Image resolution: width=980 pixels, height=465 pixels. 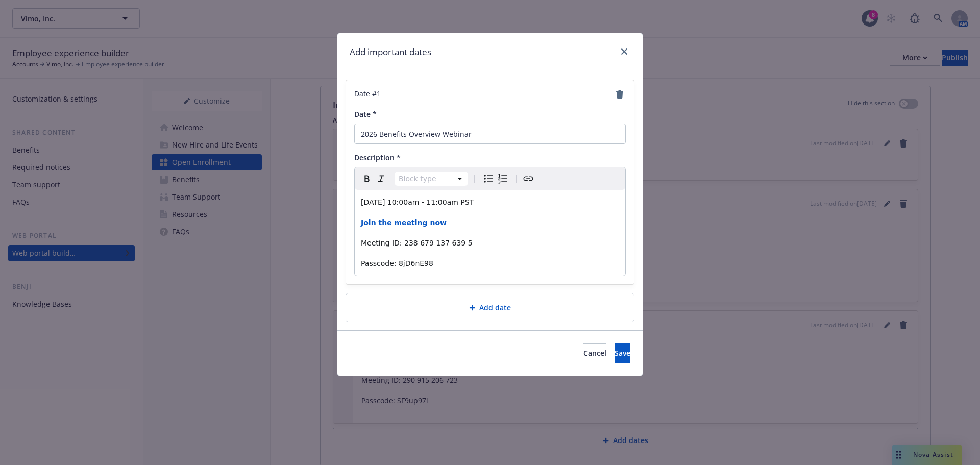 What do you see at coordinates (397, 264) in the screenshot?
I see `span: Passcode: 8jD6nE98` at bounding box center [397, 264].